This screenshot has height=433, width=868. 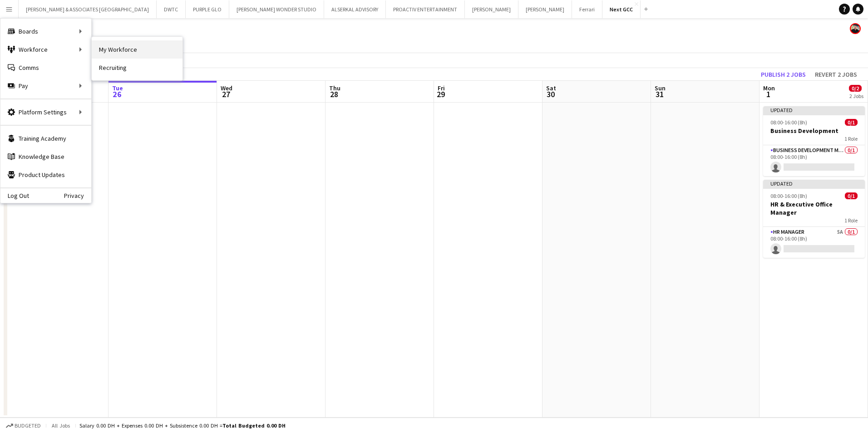 I want to click on button: Budgeted, so click(x=23, y=426).